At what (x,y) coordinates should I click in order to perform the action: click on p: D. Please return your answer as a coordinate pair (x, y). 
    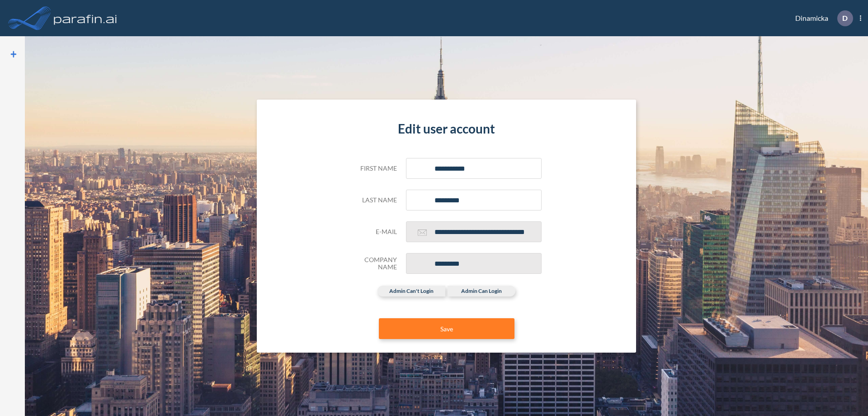
    Looking at the image, I should click on (845, 18).